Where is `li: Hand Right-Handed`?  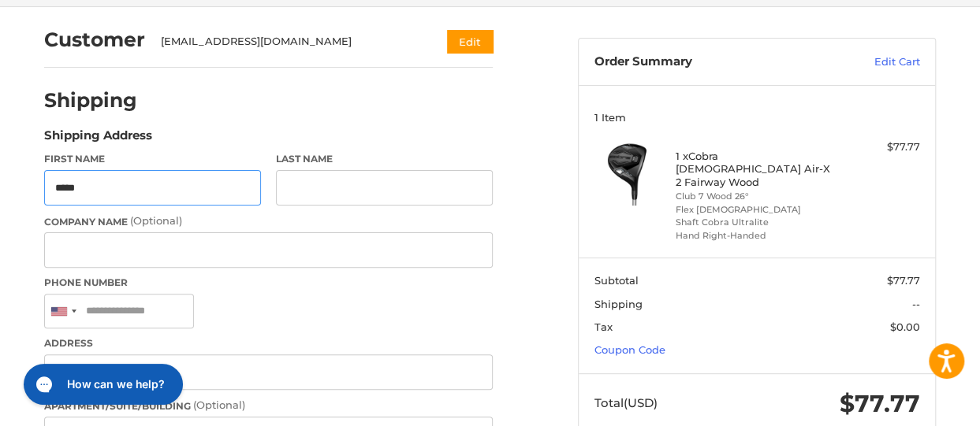 li: Hand Right-Handed is located at coordinates (755, 236).